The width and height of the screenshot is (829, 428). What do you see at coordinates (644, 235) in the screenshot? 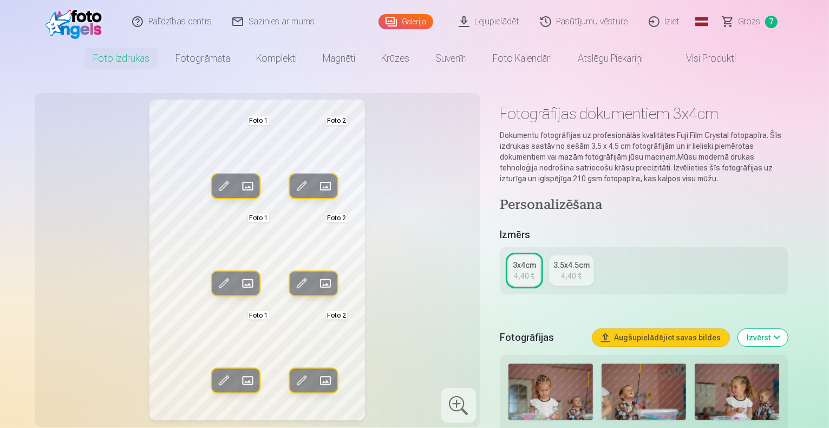
I see `h5: Izmērs` at bounding box center [644, 235].